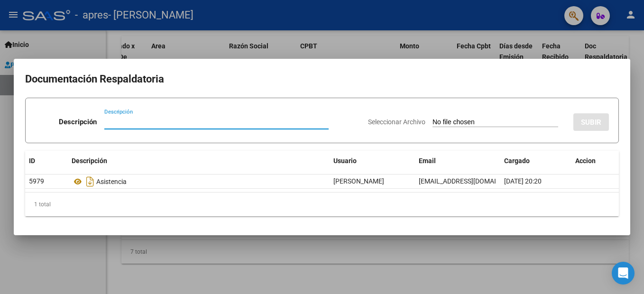 This screenshot has height=294, width=644. What do you see at coordinates (517, 160) in the screenshot?
I see `span: Cargado` at bounding box center [517, 160].